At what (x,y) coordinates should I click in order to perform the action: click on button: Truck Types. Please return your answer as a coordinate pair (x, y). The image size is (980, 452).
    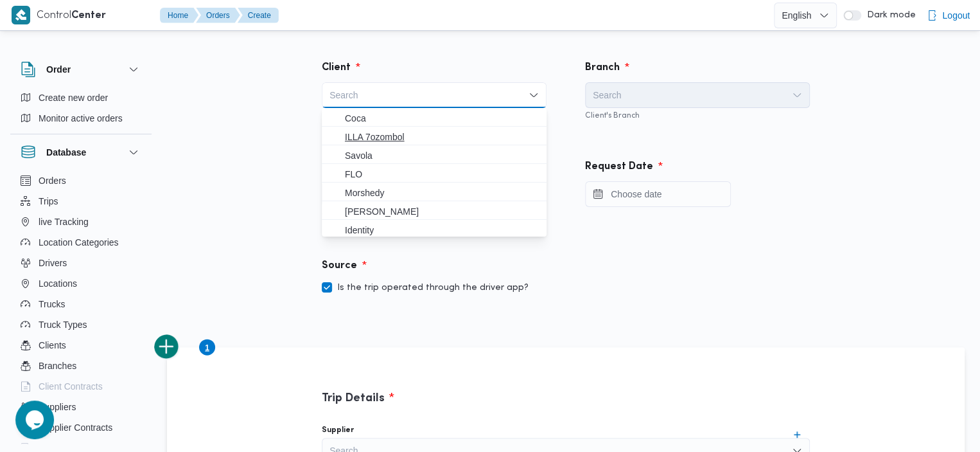
    Looking at the image, I should click on (81, 324).